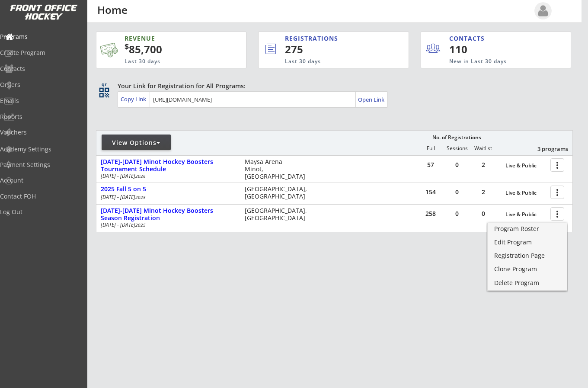 The image size is (588, 388). What do you see at coordinates (527, 256) in the screenshot?
I see `a: Registration Page` at bounding box center [527, 256].